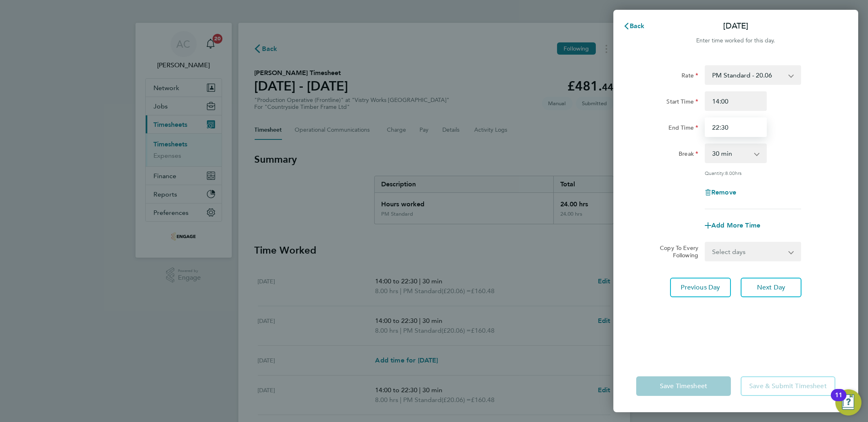  Describe the element at coordinates (688, 155) in the screenshot. I see `label: Break` at that location.